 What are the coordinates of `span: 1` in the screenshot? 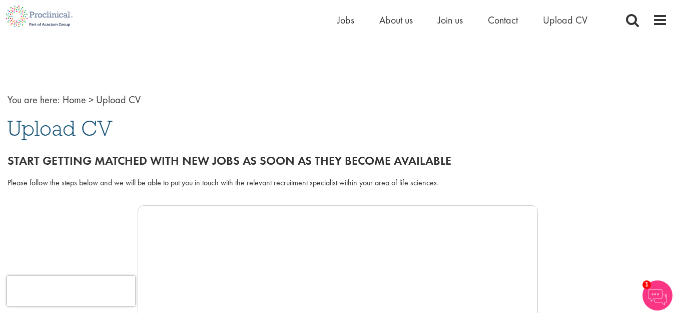 It's located at (647, 284).